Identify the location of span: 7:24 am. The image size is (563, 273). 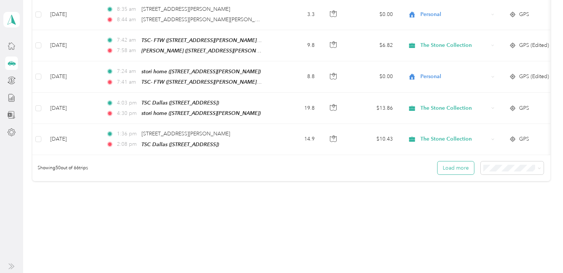
(127, 71).